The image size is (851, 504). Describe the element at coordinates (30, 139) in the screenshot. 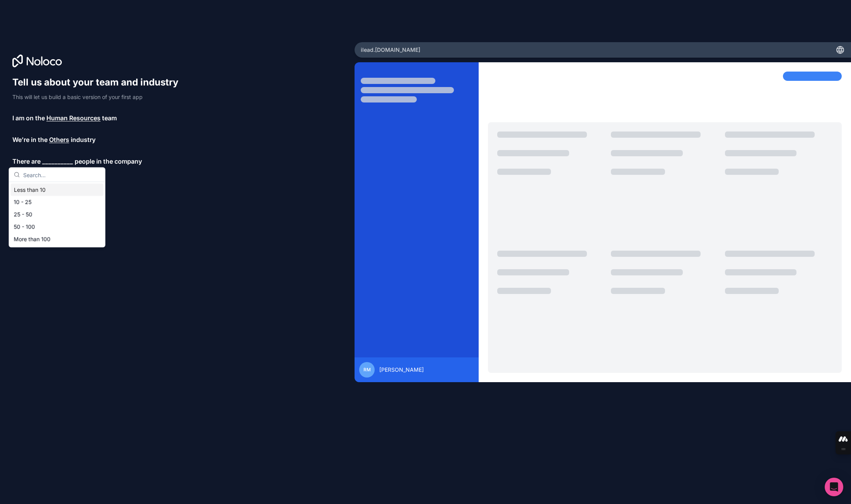

I see `span: We’re in the` at that location.